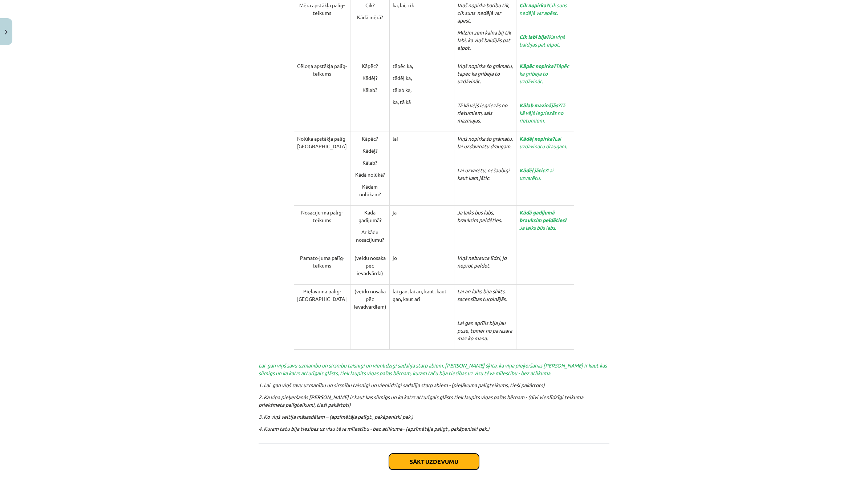 Image resolution: width=868 pixels, height=478 pixels. Describe the element at coordinates (6, 32) in the screenshot. I see `img: icon-close-lesson-0947bae3869378f0d4975bcd49f059093ad1ed9edebbc8119c70593378902aed.svg` at that location.